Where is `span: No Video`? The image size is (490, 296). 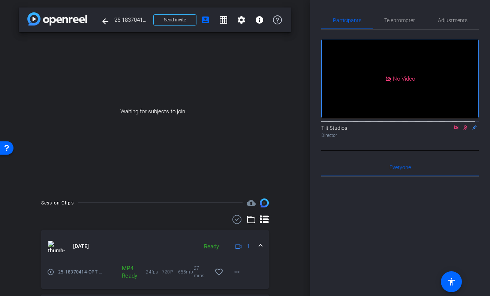
span: No Video is located at coordinates (404, 78).